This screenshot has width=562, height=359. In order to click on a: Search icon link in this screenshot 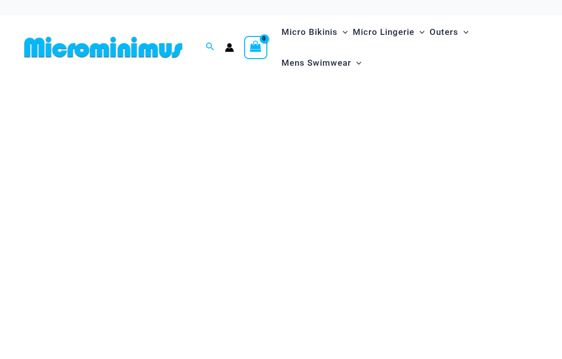, I will do `click(210, 47)`.